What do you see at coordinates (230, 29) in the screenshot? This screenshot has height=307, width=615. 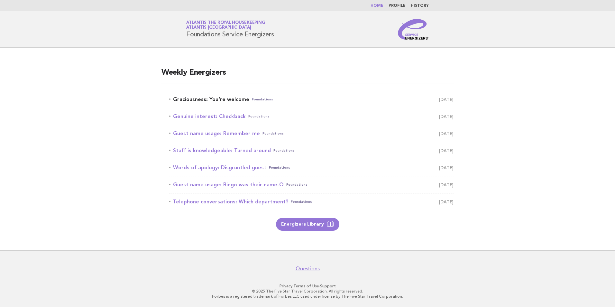 I see `h1: Foundations Service Energizers` at bounding box center [230, 29].